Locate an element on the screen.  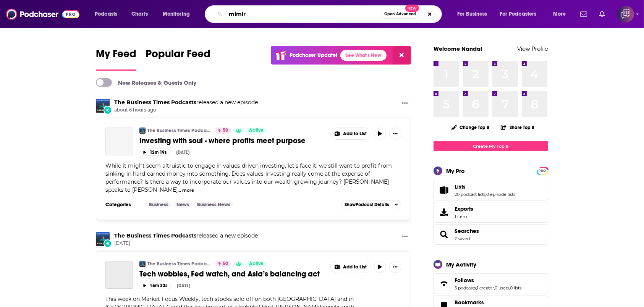
span: Podcasts is located at coordinates (106, 14).